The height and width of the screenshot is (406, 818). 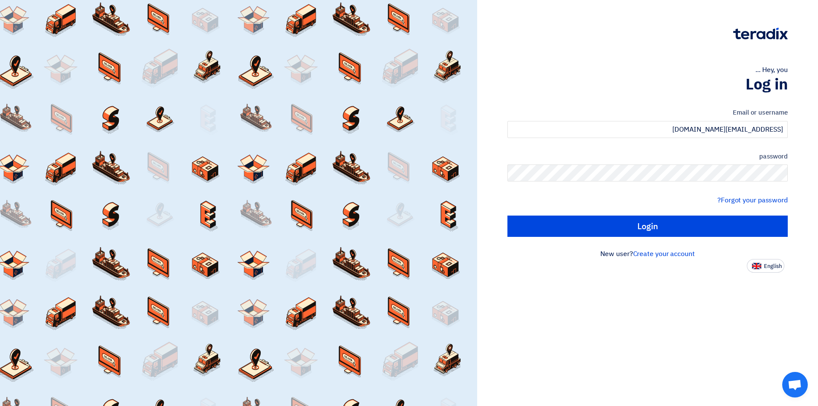 What do you see at coordinates (664, 254) in the screenshot?
I see `a: Create your account` at bounding box center [664, 254].